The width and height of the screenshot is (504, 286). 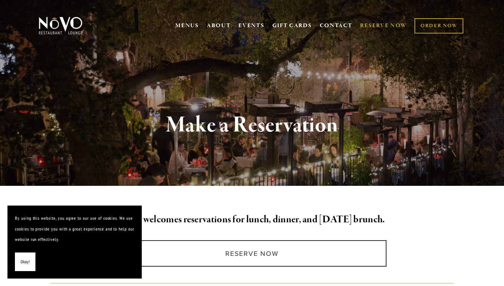 I want to click on a: ABOUT, so click(x=219, y=26).